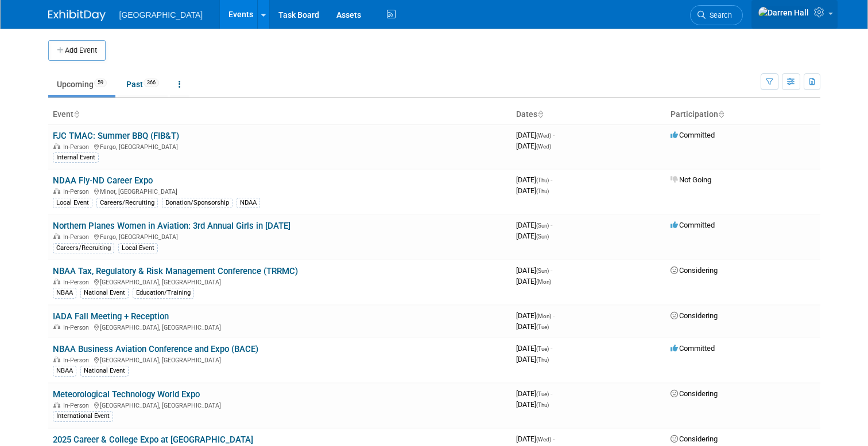 The image size is (868, 446). Describe the element at coordinates (103, 181) in the screenshot. I see `a: NDAA Fly-ND Career Expo` at that location.